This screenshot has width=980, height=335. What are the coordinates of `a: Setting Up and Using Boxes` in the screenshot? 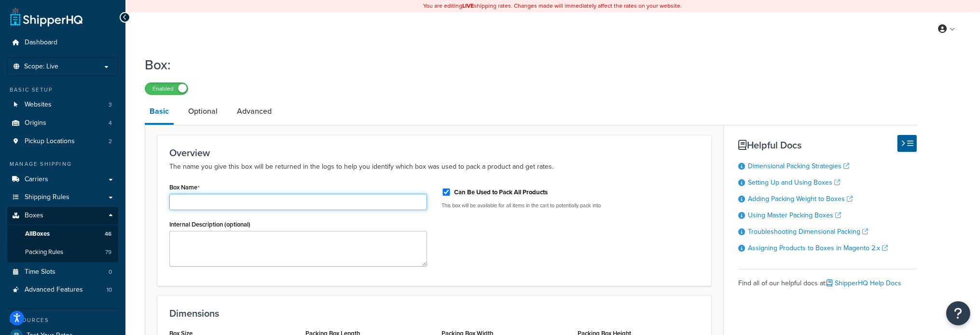 It's located at (794, 182).